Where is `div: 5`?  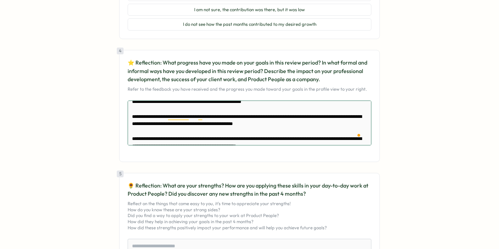
div: 5 is located at coordinates (120, 174).